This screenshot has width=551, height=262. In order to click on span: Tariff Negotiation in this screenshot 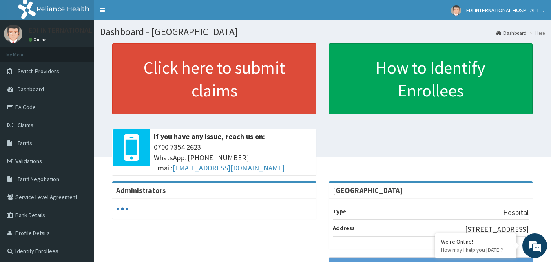, I will do `click(38, 179)`.